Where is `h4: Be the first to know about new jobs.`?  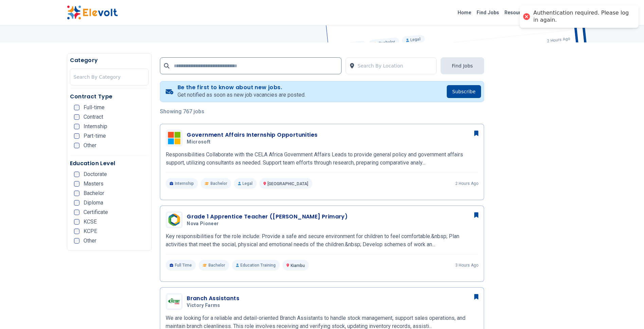 h4: Be the first to know about new jobs. is located at coordinates (241, 87).